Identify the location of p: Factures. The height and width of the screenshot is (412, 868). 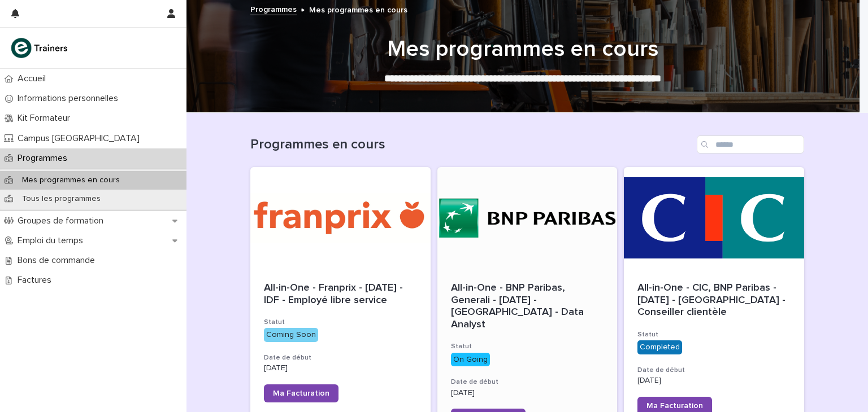
(37, 280).